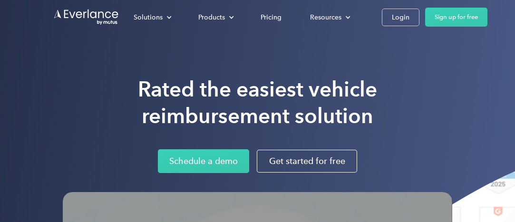  I want to click on a: Pricing, so click(271, 17).